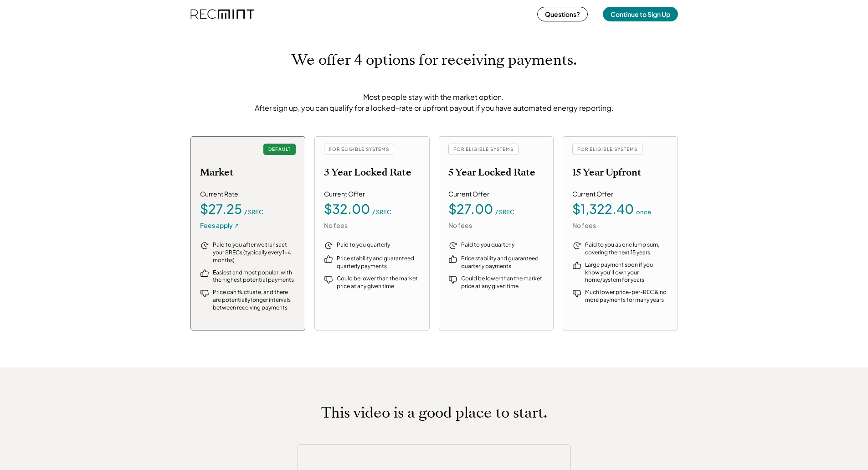  What do you see at coordinates (640, 14) in the screenshot?
I see `button: Continue to Sign Up` at bounding box center [640, 14].